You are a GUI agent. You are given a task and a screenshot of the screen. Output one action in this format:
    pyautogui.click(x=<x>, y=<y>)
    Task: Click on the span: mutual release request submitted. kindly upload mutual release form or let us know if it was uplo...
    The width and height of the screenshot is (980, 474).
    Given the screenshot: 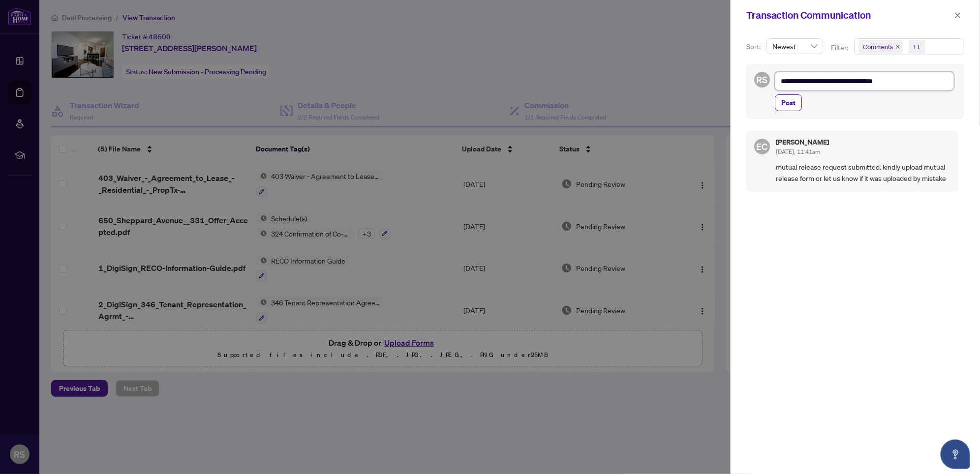 What is the action you would take?
    pyautogui.click(x=863, y=173)
    